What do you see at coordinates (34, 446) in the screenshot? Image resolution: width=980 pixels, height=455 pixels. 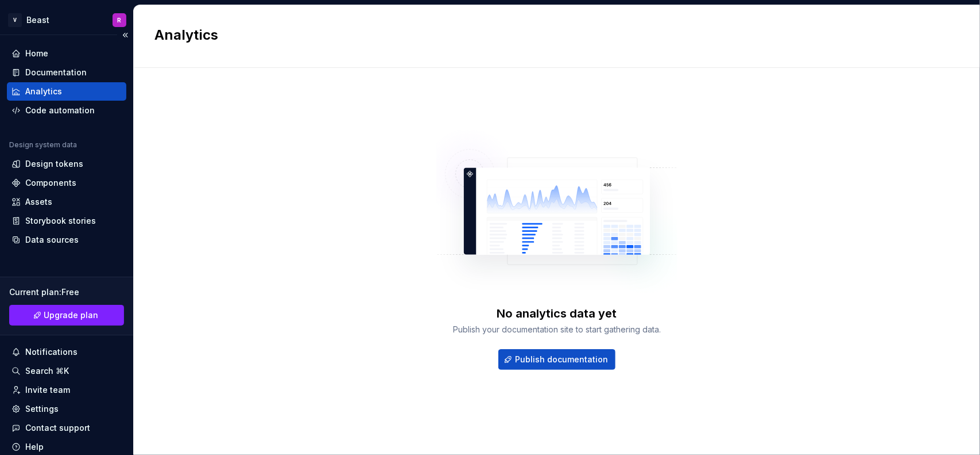 I see `div: Help` at bounding box center [34, 446].